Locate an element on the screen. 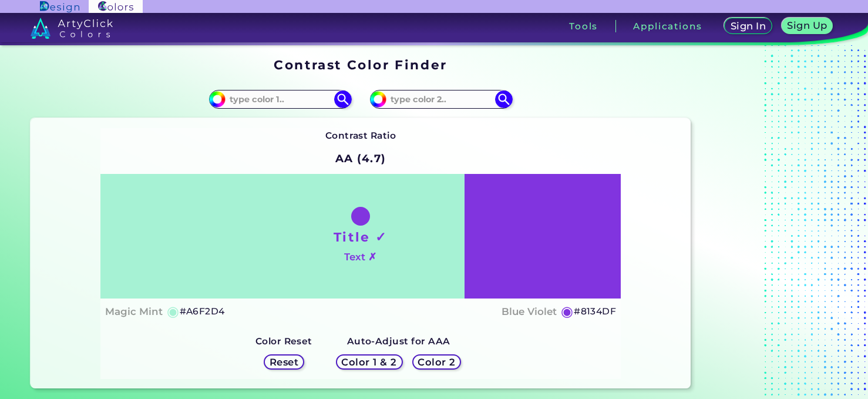 The width and height of the screenshot is (868, 399). img: ArtyClick Design logo is located at coordinates (59, 7).